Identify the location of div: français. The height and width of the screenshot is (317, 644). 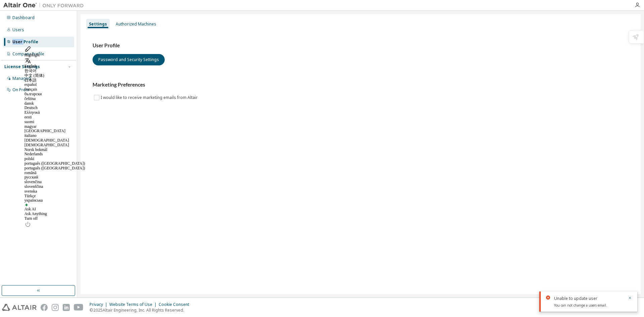
(55, 89).